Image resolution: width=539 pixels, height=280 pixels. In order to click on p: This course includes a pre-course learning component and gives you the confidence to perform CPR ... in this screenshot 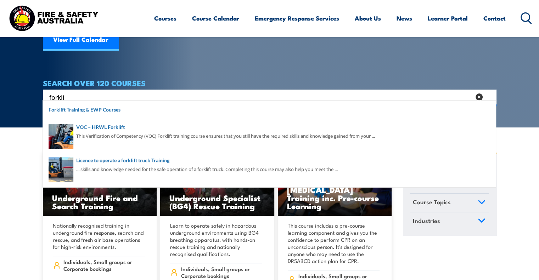, I will do `click(334, 243)`.